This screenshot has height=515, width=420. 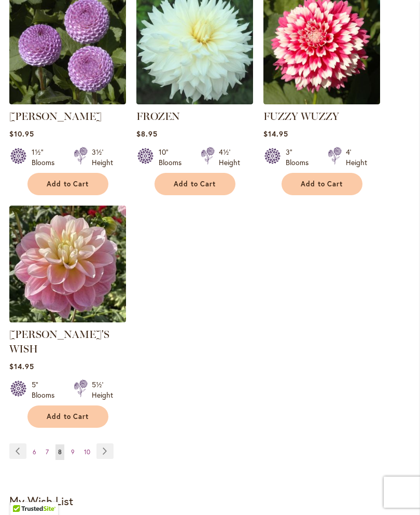 I want to click on a: 10, so click(x=87, y=452).